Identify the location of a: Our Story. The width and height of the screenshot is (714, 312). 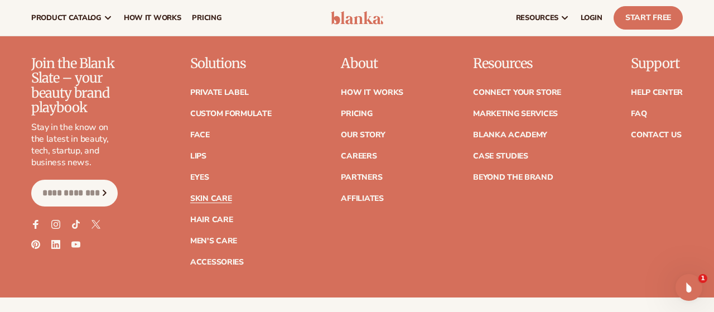
(363, 135).